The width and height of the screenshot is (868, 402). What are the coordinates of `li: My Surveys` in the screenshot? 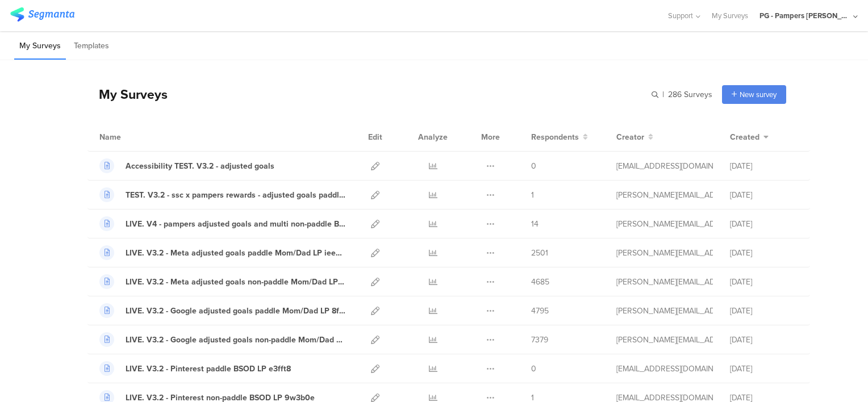 It's located at (40, 46).